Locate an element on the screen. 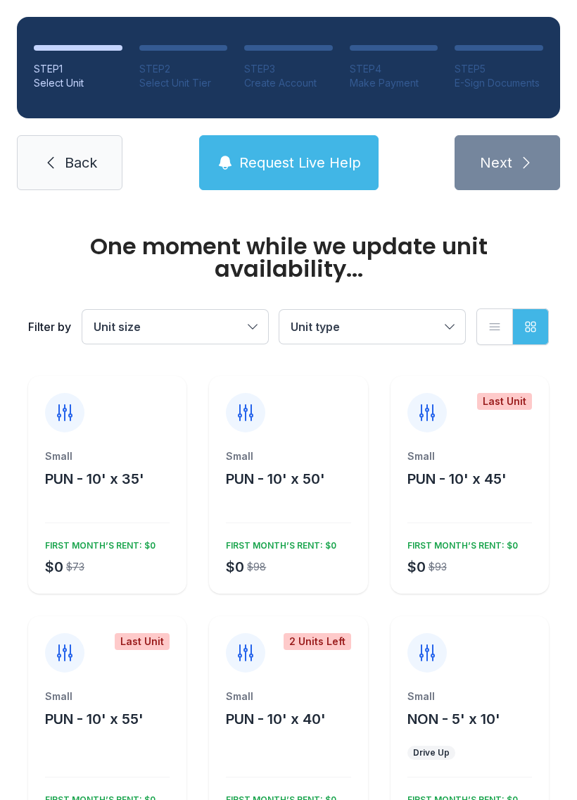 The height and width of the screenshot is (800, 577). span: Unit size is located at coordinates (117, 327).